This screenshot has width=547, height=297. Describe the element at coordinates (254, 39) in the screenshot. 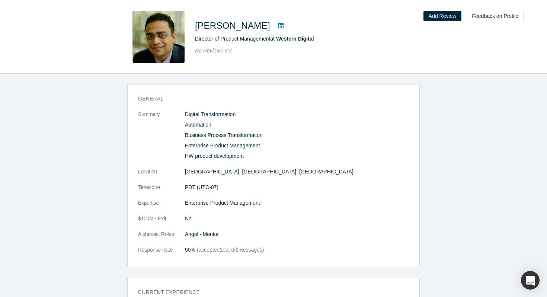

I see `span: Director of Product Management at` at that location.